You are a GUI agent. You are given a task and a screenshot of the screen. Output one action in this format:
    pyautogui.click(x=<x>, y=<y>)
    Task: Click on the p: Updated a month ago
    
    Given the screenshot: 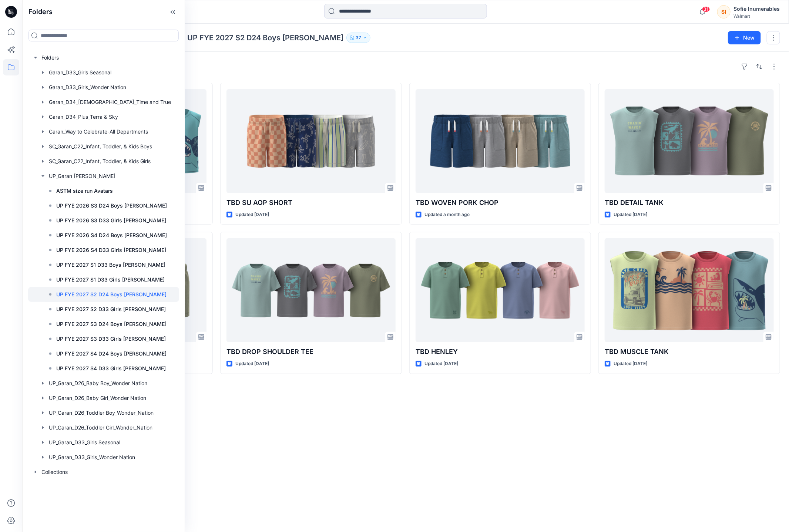 What is the action you would take?
    pyautogui.click(x=447, y=214)
    